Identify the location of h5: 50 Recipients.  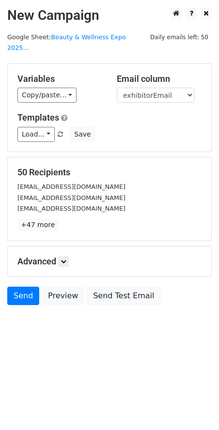
(110, 172).